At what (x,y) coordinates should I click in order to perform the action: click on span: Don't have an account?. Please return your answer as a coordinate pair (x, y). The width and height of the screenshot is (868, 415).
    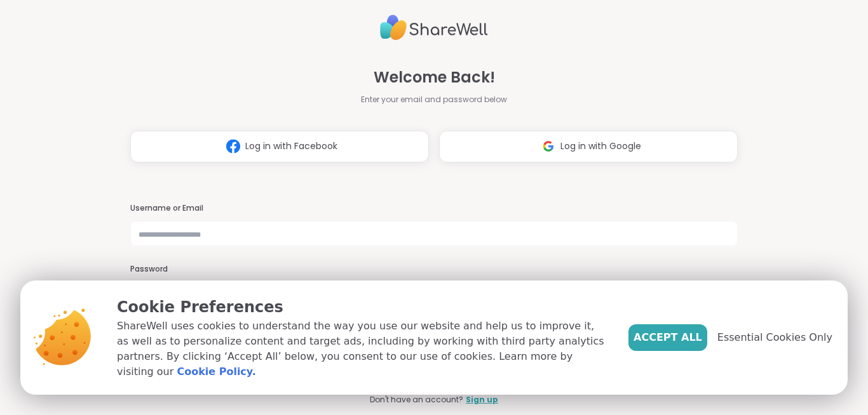
    Looking at the image, I should click on (416, 400).